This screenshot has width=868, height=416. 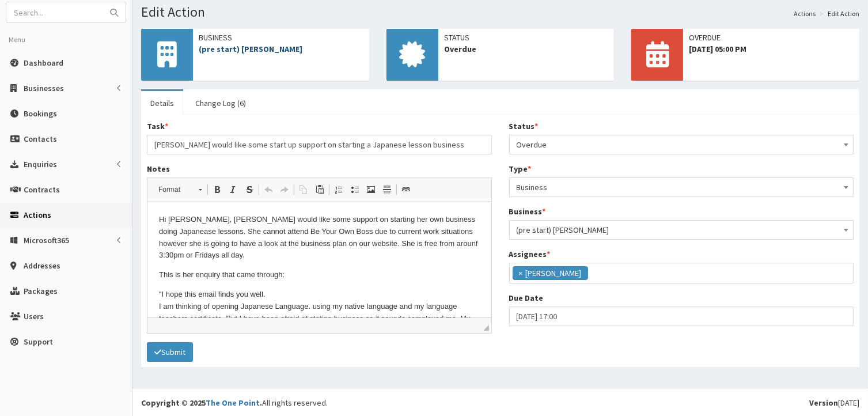 I want to click on span: Status, so click(x=526, y=38).